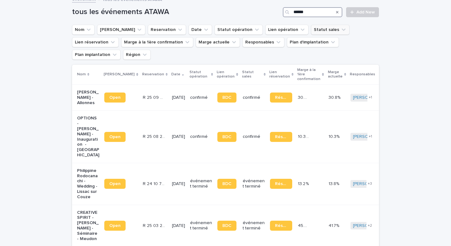 This screenshot has width=451, height=246. Describe the element at coordinates (304, 226) in the screenshot. I see `p: 45.6 %` at that location.